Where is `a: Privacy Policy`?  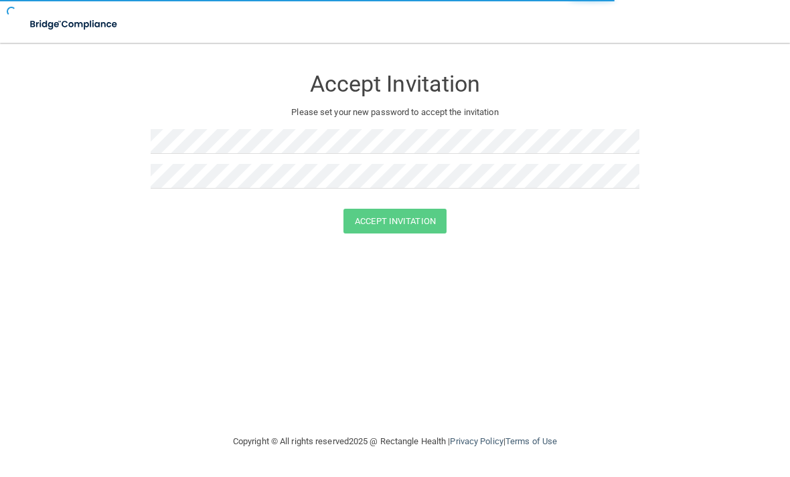 a: Privacy Policy is located at coordinates (476, 441).